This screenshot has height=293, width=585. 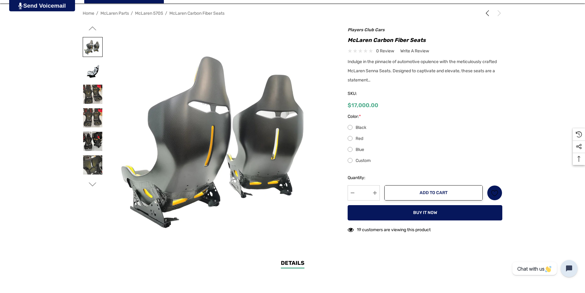 I want to click on svg: Wish List, so click(x=495, y=193).